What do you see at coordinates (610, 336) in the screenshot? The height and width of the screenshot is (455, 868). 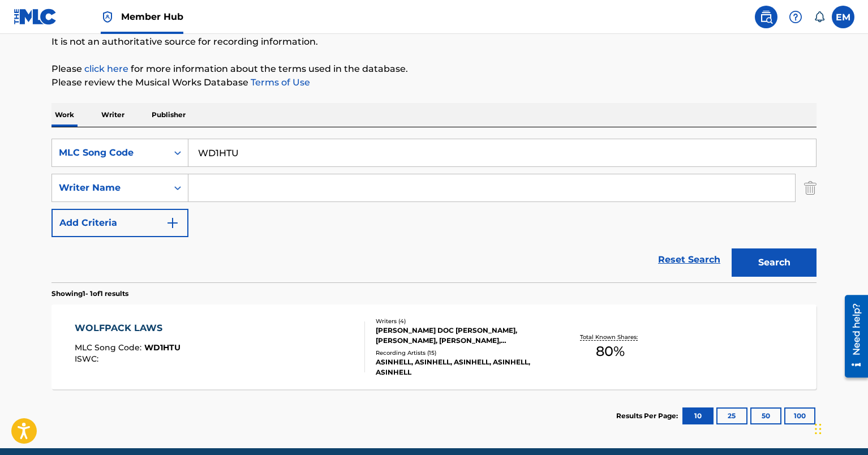 I see `p: Total Known Shares:` at bounding box center [610, 336].